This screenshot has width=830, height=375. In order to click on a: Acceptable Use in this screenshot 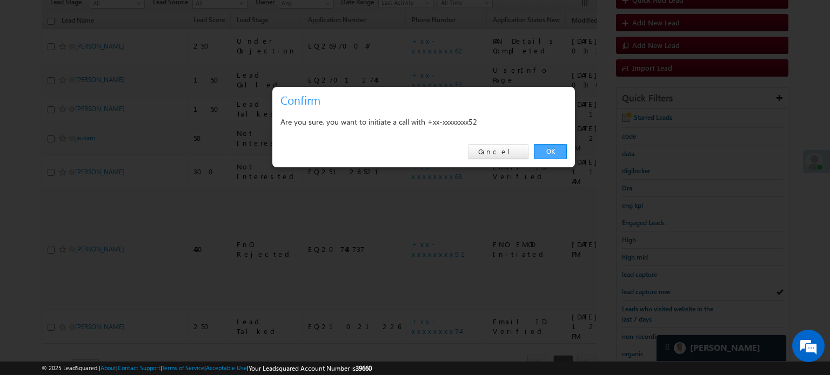, I will do `click(226, 368)`.